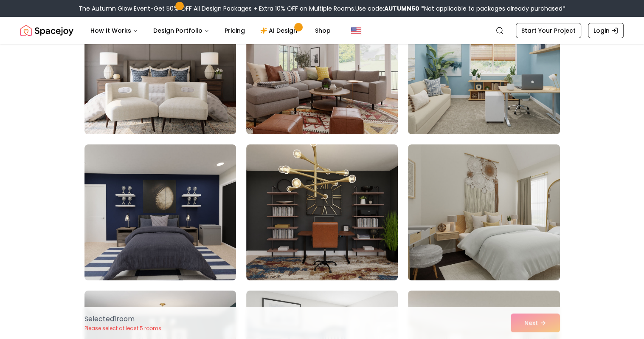 The image size is (644, 339). Describe the element at coordinates (280, 31) in the screenshot. I see `a: AI Design` at that location.